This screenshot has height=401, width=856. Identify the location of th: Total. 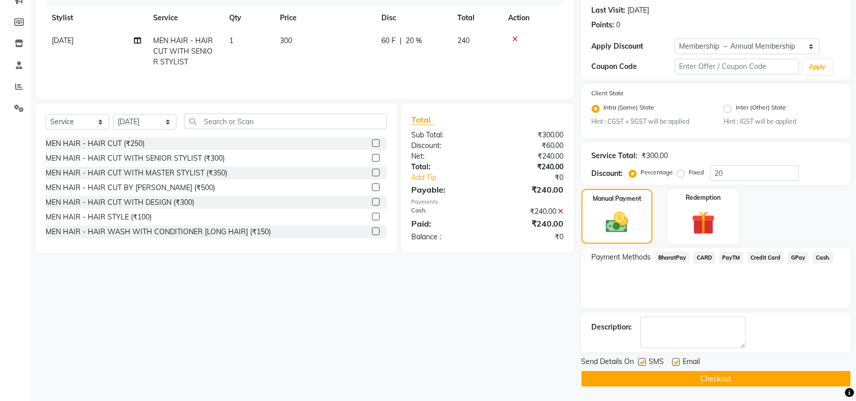
(477, 18).